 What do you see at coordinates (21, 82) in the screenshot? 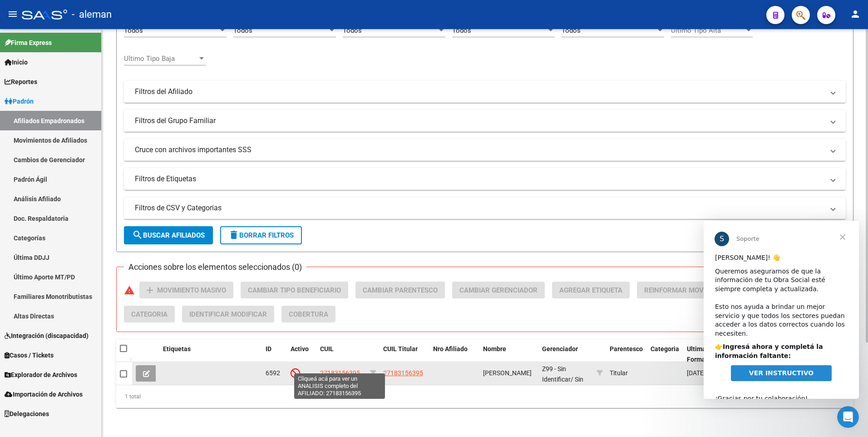
I see `span: Reportes` at bounding box center [21, 82].